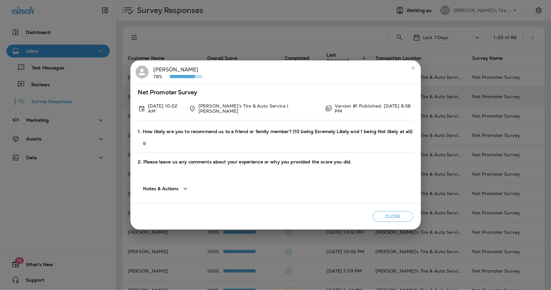  Describe the element at coordinates (276, 92) in the screenshot. I see `span: Net Promoter Survey` at that location.